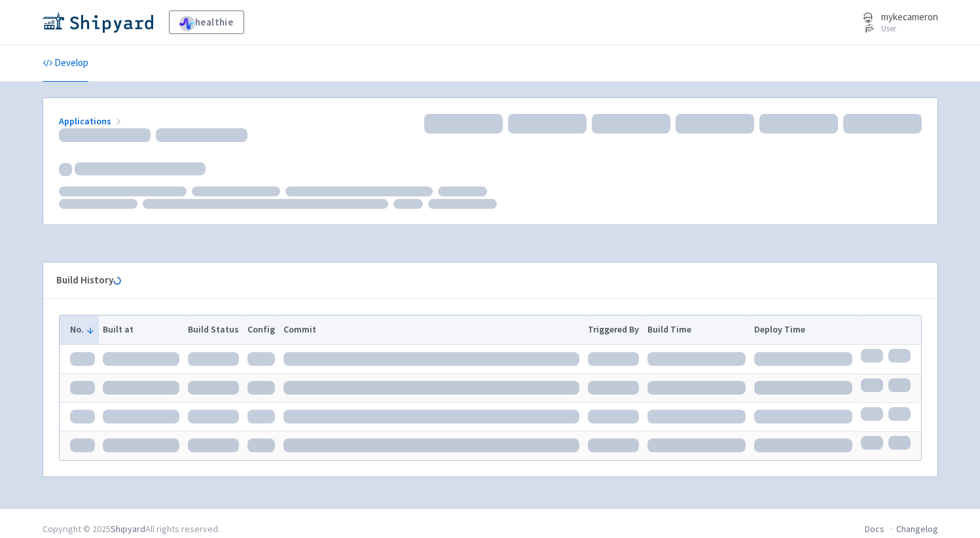 The height and width of the screenshot is (538, 980). I want to click on th: Build Status, so click(214, 330).